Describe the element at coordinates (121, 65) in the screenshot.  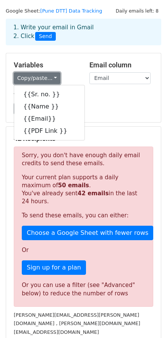
I see `h5: Email column` at that location.